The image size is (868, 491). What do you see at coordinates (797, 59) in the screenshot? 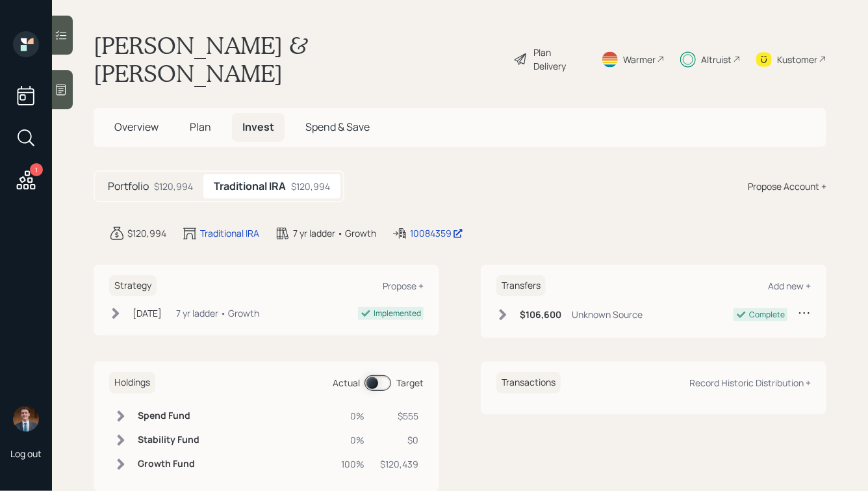
I see `div: Kustomer` at bounding box center [797, 59].